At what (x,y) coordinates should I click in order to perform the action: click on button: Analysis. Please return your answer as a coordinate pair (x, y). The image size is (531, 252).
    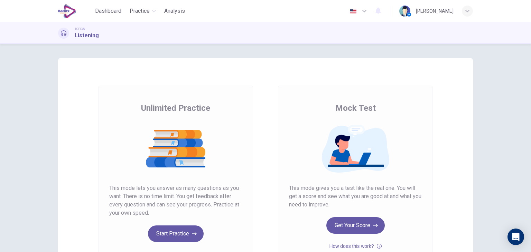
    Looking at the image, I should click on (175, 11).